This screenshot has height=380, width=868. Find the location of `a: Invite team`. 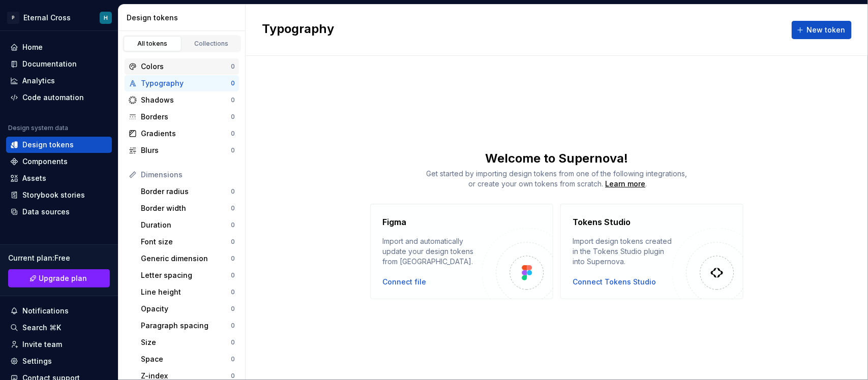

a: Invite team is located at coordinates (59, 344).